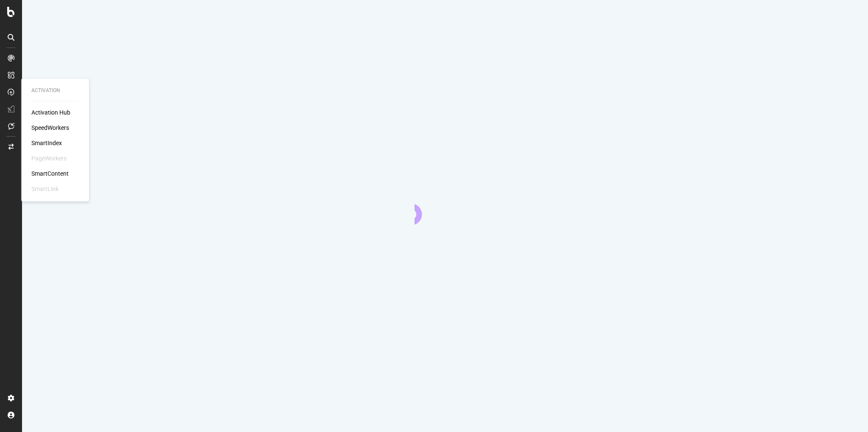 The width and height of the screenshot is (868, 432). Describe the element at coordinates (45, 189) in the screenshot. I see `div: SmartLink` at that location.